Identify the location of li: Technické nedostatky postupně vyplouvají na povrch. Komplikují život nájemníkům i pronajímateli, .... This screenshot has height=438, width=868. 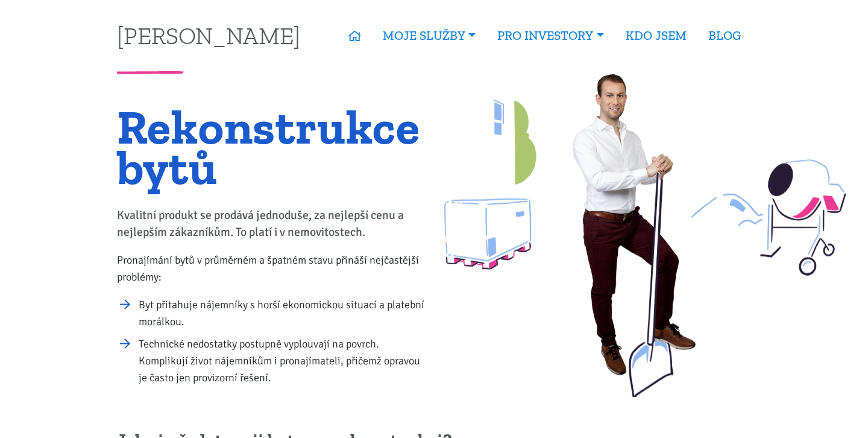
(282, 361).